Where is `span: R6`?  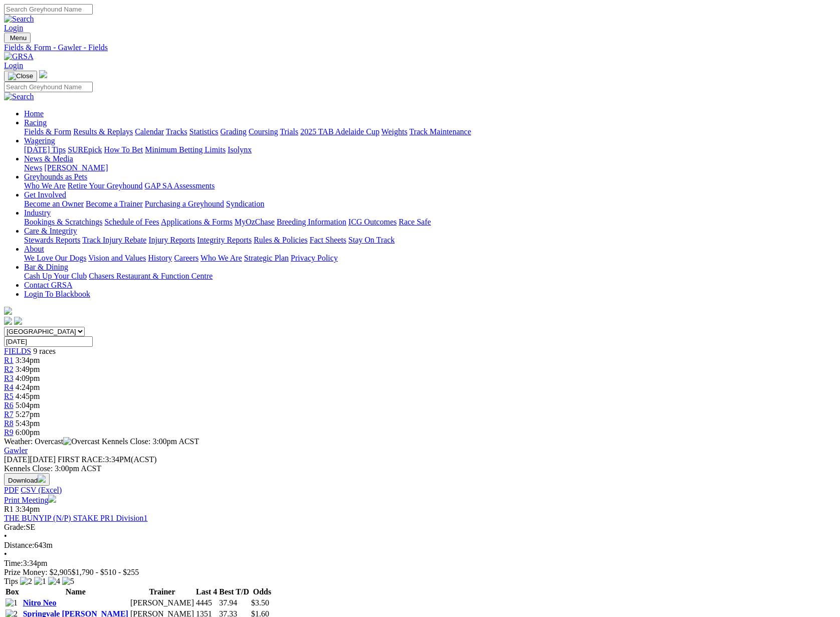
span: R6 is located at coordinates (8, 405).